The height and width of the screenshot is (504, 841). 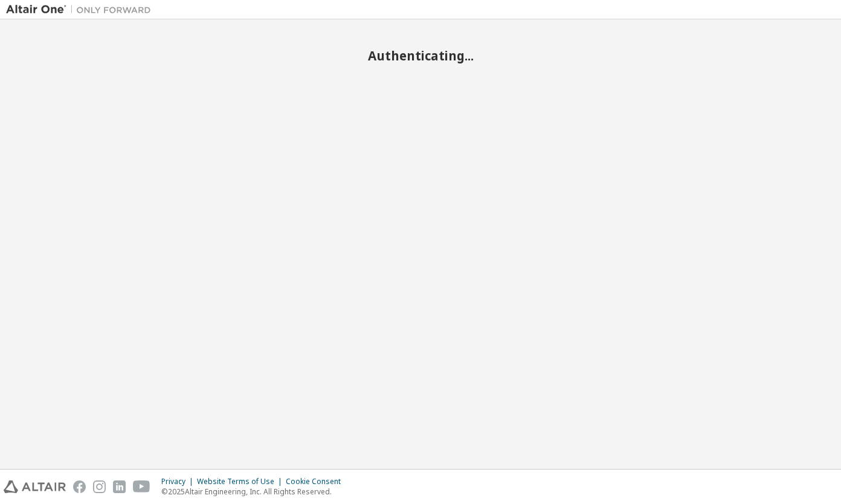 What do you see at coordinates (119, 486) in the screenshot?
I see `img: linkedin.svg` at bounding box center [119, 486].